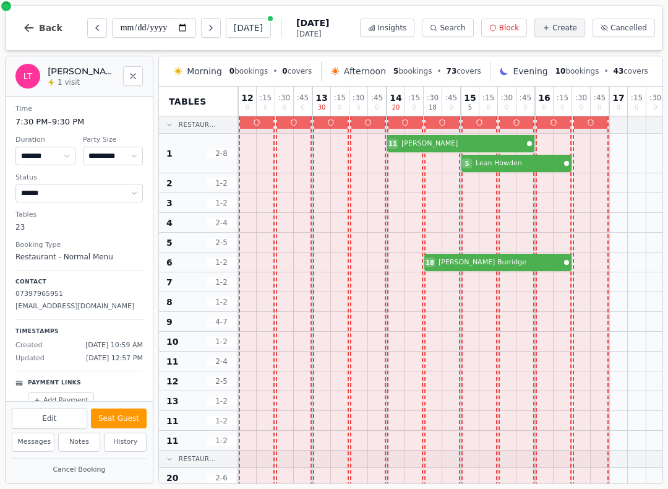  Describe the element at coordinates (544, 98) in the screenshot. I see `span: 16` at that location.